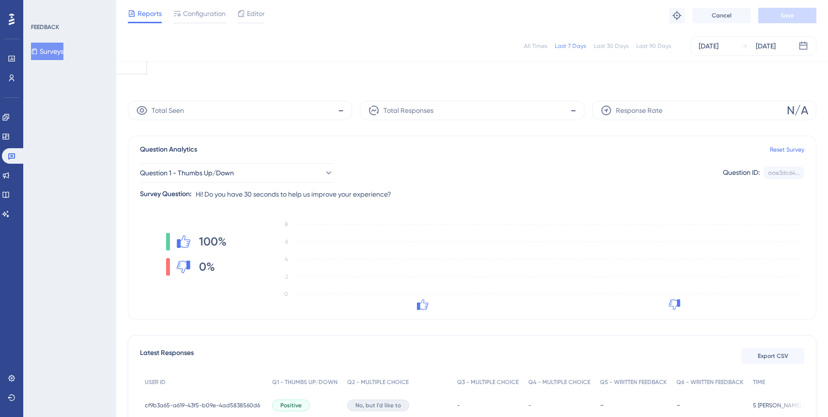  Describe the element at coordinates (787, 150) in the screenshot. I see `a: Reset Survey` at that location.